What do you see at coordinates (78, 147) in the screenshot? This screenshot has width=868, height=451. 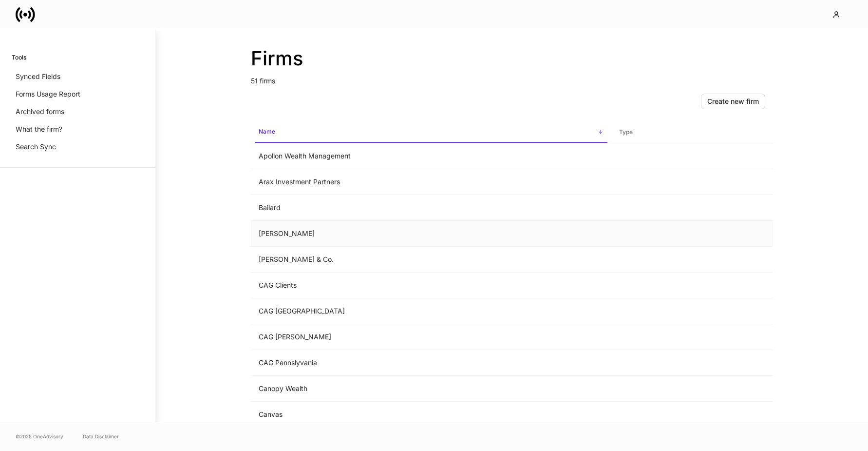 I see `a: Search Sync` at bounding box center [78, 147].